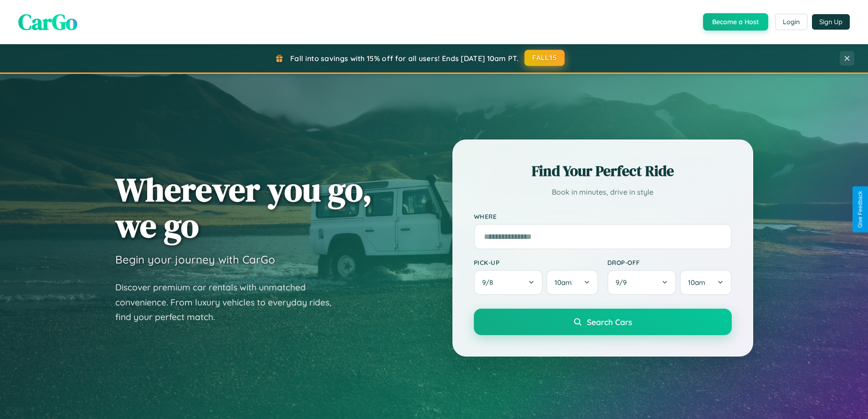 This screenshot has height=419, width=868. What do you see at coordinates (490, 282) in the screenshot?
I see `span: 9 / 8` at bounding box center [490, 282].